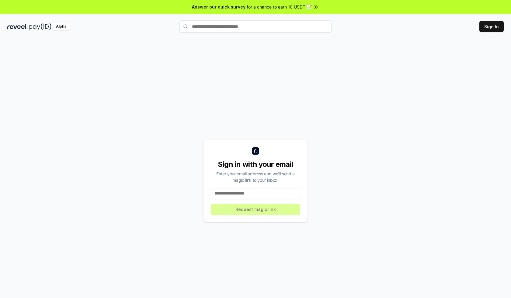 Image resolution: width=511 pixels, height=298 pixels. What do you see at coordinates (255, 151) in the screenshot?
I see `img: logo_small` at bounding box center [255, 151].